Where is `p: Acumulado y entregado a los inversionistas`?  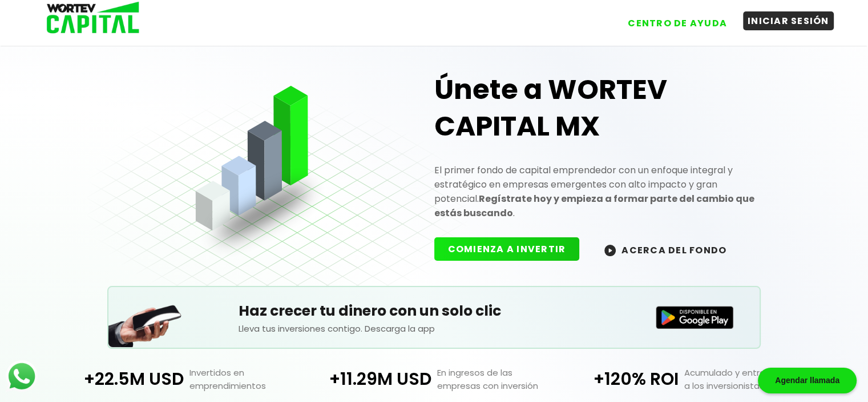 p: Acumulado y entregado a los inversionistas is located at coordinates (742, 379).